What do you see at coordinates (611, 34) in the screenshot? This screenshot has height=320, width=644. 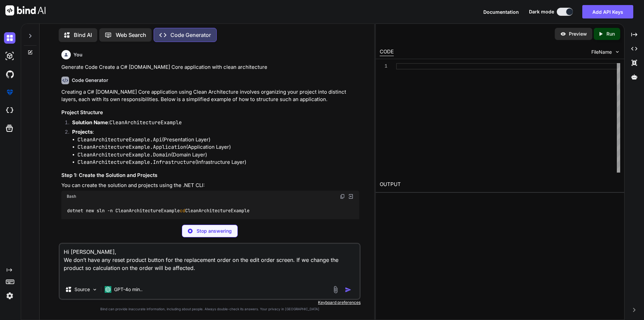 I see `p: Run` at bounding box center [611, 34].